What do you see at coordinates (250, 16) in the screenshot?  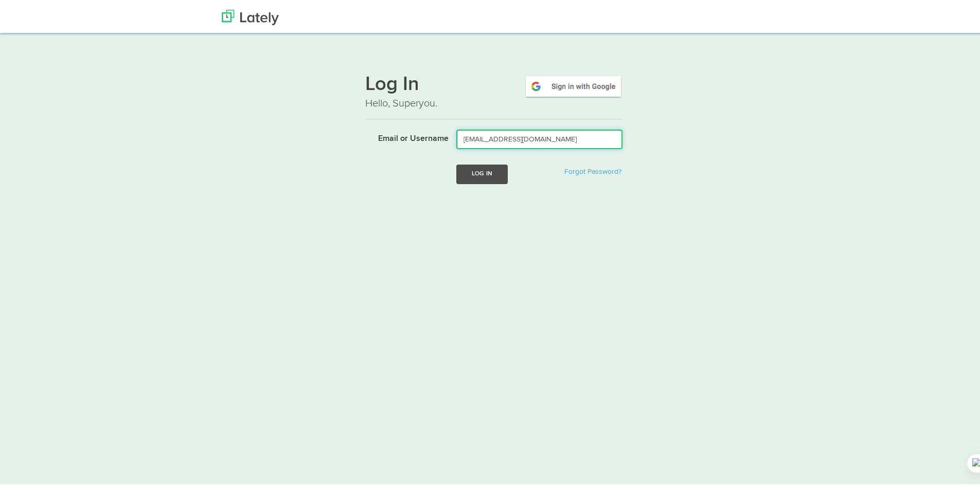 I see `img: Lately` at bounding box center [250, 16].